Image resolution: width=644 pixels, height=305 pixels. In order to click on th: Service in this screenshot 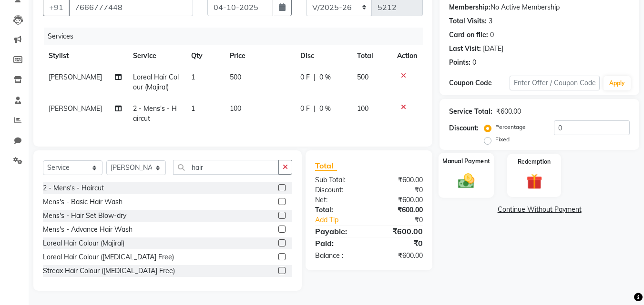, I will do `click(156, 56)`.